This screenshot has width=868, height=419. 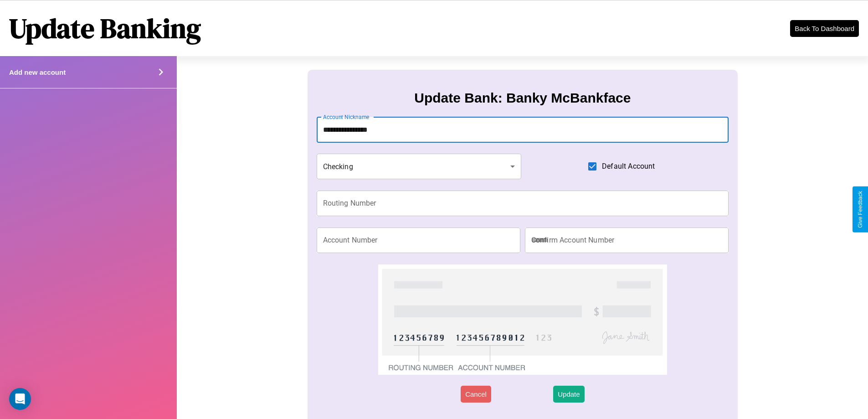 What do you see at coordinates (346, 116) in the screenshot?
I see `label: Account Nickname` at bounding box center [346, 116].